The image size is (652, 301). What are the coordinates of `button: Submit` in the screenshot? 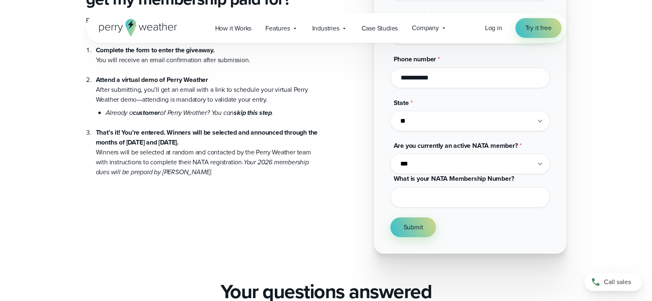 It's located at (414, 227).